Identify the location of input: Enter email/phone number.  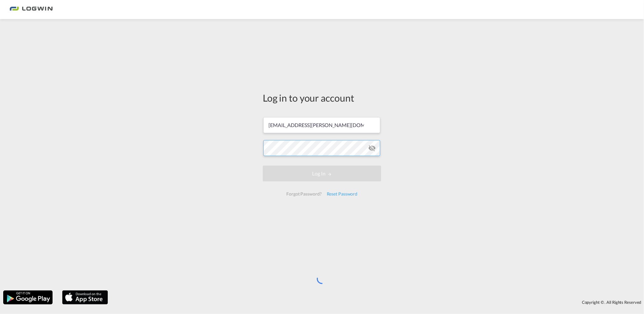
(322, 125).